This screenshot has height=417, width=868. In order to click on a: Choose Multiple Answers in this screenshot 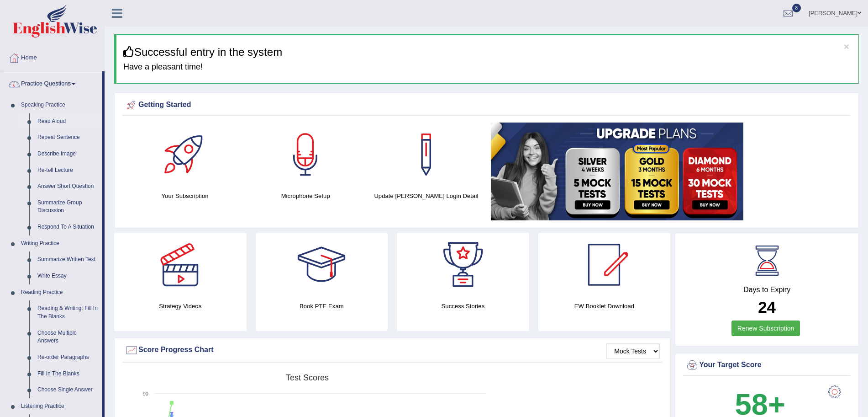, I will do `click(68, 337)`.